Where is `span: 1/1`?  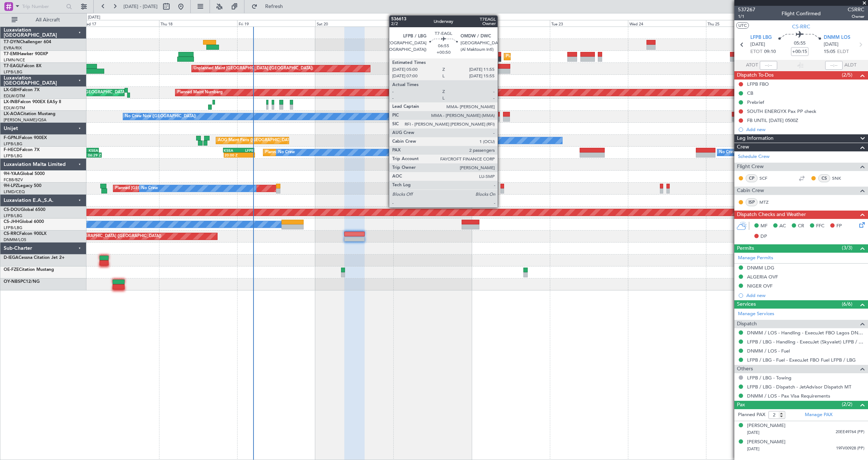 span: 1/1 is located at coordinates (747, 16).